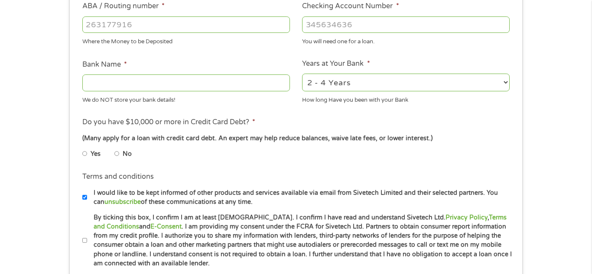  What do you see at coordinates (299, 198) in the screenshot?
I see `label: I would like to be kept informed of other products and services available via email from Sivetech...` at bounding box center [299, 198].